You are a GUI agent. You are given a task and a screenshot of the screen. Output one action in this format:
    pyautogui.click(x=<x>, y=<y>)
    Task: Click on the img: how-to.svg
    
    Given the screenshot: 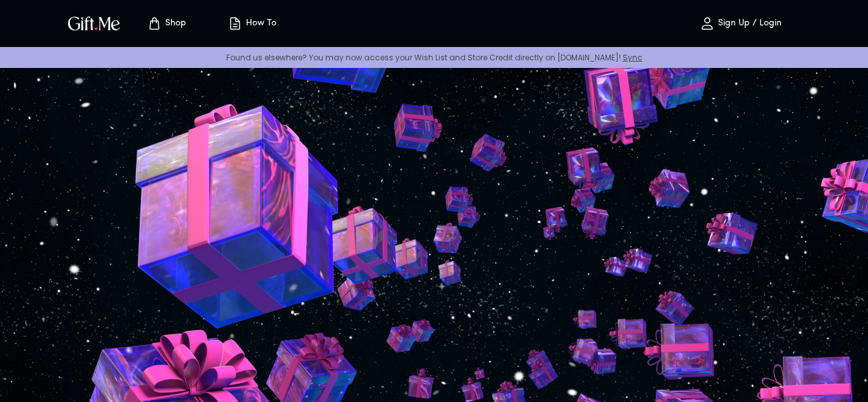 What is the action you would take?
    pyautogui.click(x=235, y=23)
    